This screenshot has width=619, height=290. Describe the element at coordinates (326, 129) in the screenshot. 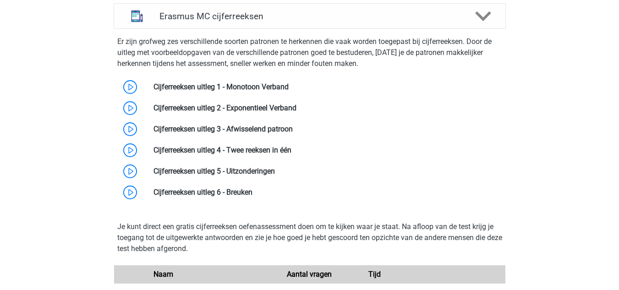

I see `div: Cijferreeksen uitleg 3 - Afwisselend patroon` at that location.